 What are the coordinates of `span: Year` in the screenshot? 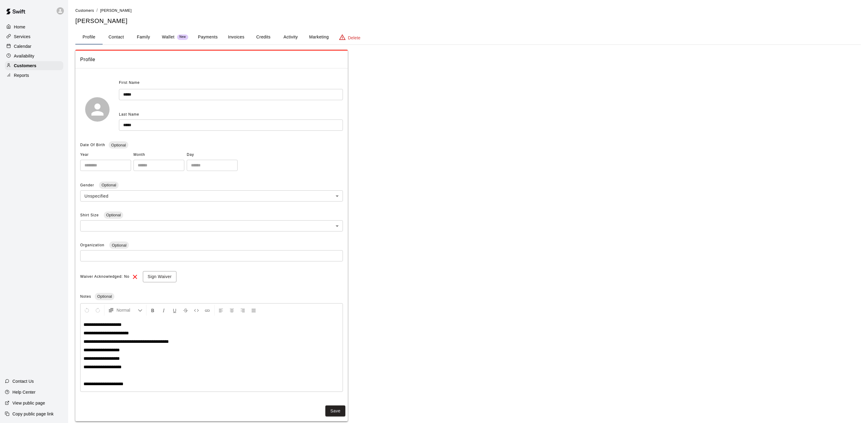 It's located at (105, 155).